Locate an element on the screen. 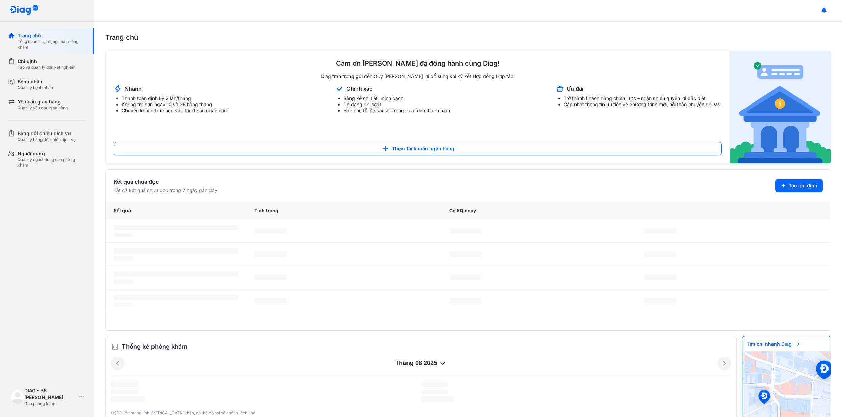 The image size is (842, 417). button: Tạo chỉ định is located at coordinates (799, 186).